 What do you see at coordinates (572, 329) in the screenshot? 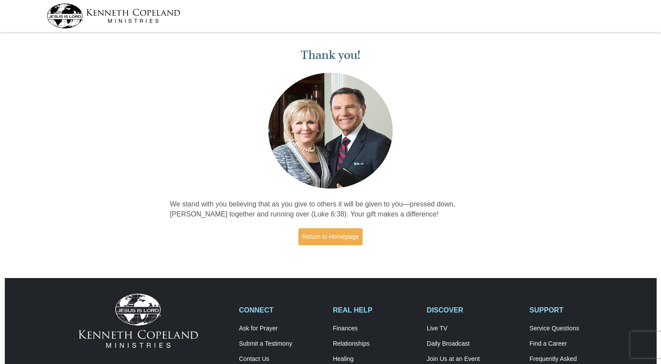
I see `a: Service Questions` at bounding box center [572, 329].